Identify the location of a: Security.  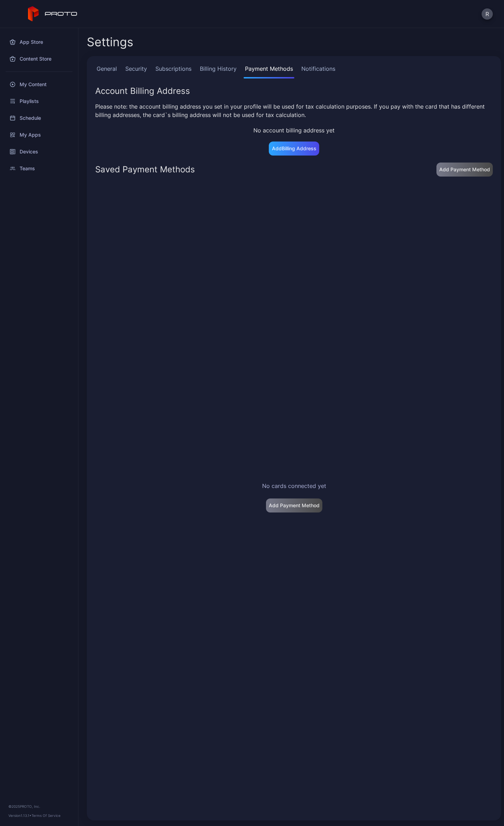
(136, 72).